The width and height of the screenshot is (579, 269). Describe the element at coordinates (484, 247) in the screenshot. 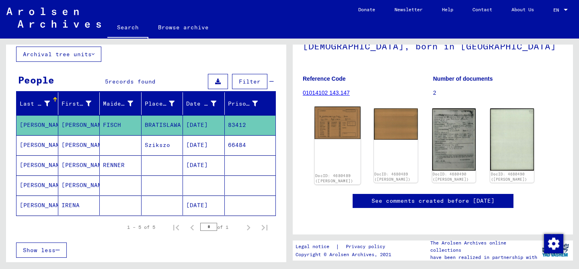

I see `p: The Arolsen Archives online collections` at that location.